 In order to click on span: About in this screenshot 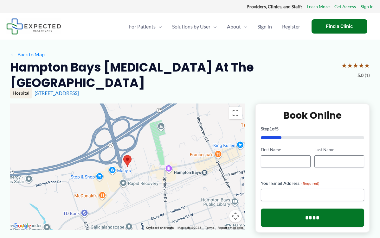, I will do `click(234, 27)`.